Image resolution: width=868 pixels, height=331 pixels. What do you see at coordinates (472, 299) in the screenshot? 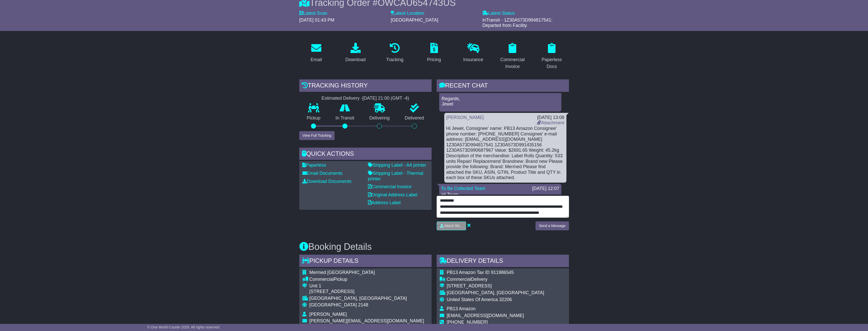
I see `span: United States Of America` at bounding box center [472, 299].